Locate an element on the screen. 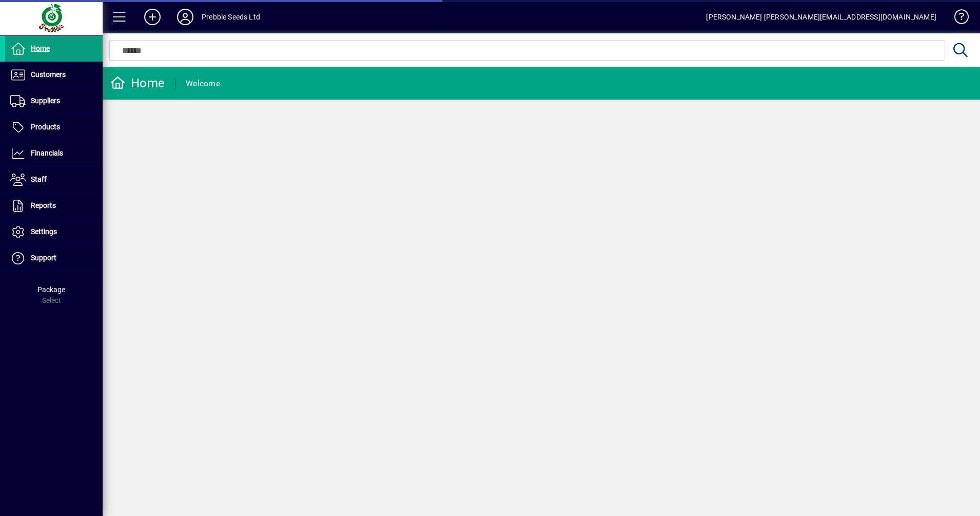 Image resolution: width=980 pixels, height=516 pixels. a: Suppliers is located at coordinates (54, 101).